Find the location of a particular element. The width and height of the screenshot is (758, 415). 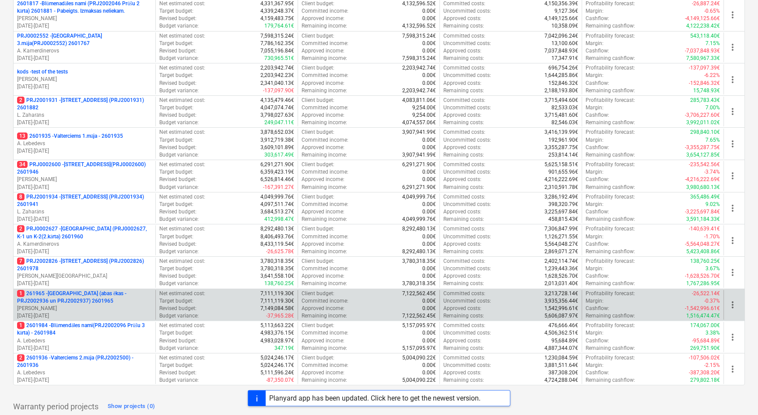

p: 4,122,238.42€ is located at coordinates (703, 26).